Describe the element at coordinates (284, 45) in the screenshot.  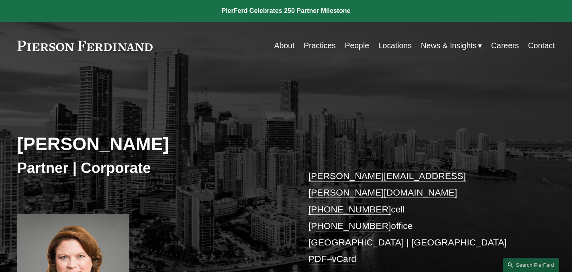
I see `a: About` at that location.